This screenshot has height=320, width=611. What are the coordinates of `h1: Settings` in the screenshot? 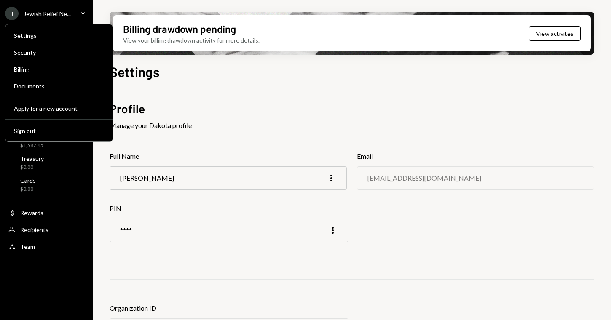 It's located at (135, 72).